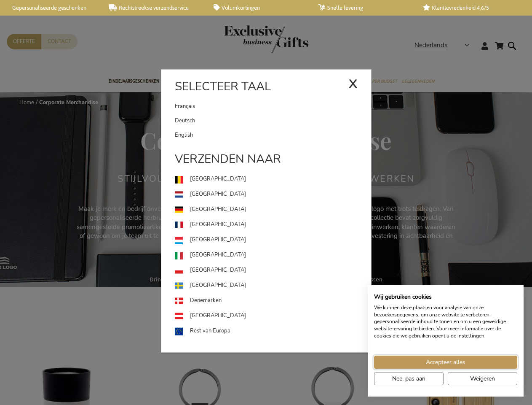  Describe the element at coordinates (50, 7) in the screenshot. I see `a: Gepersonaliseerde geschenken` at that location.